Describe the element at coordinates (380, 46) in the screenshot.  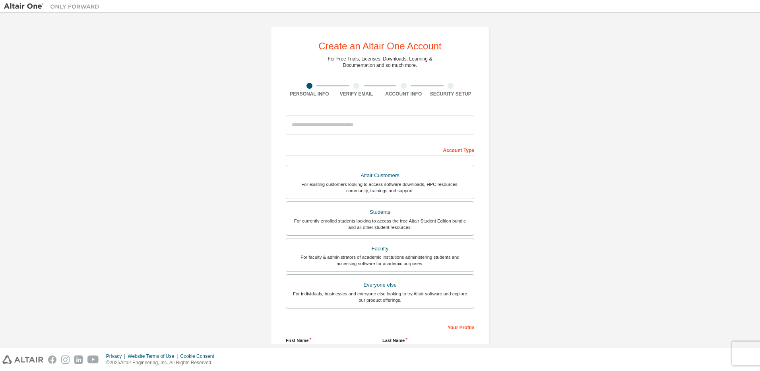
I see `div: Create an Altair One Account` at that location.